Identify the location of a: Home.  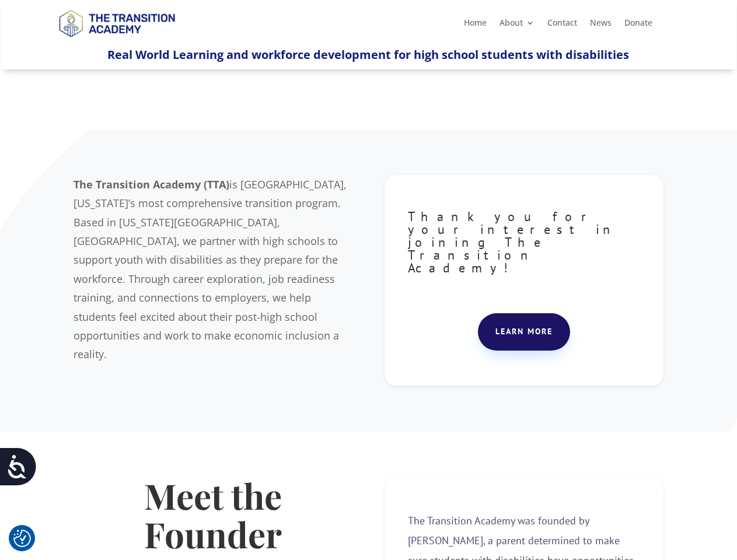
(475, 25).